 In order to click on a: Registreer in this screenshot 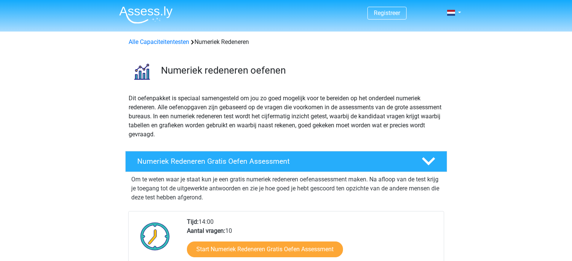, I will do `click(387, 13)`.